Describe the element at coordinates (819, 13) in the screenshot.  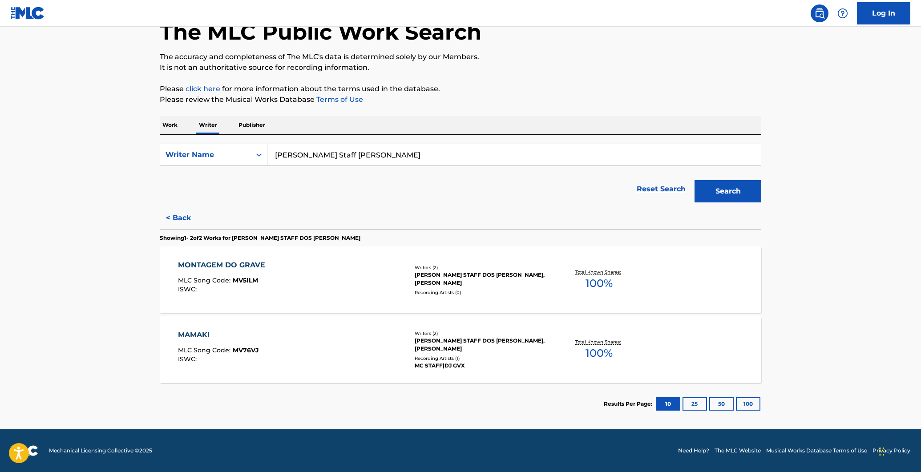
I see `a: Public Search` at that location.